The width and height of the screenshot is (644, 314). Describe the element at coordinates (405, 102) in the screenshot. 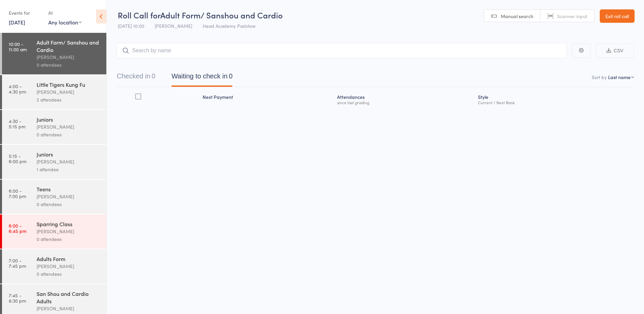

I see `div: since last grading` at that location.